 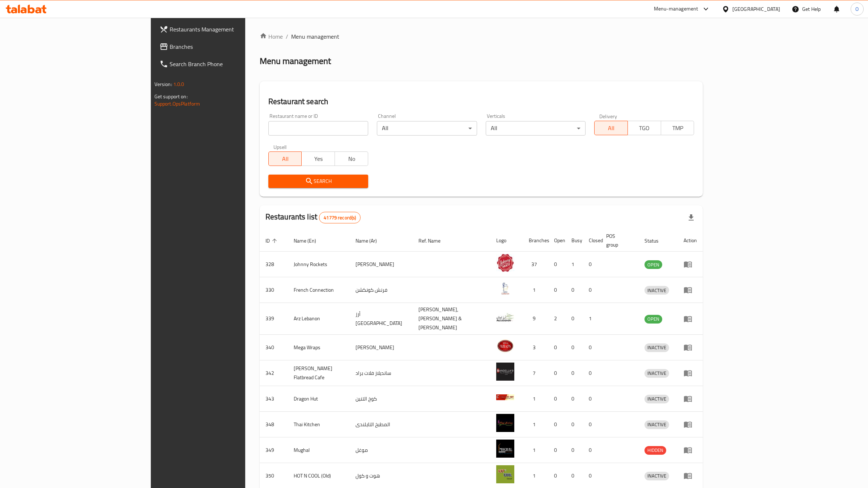 I want to click on span: 1.0.0, so click(x=179, y=85).